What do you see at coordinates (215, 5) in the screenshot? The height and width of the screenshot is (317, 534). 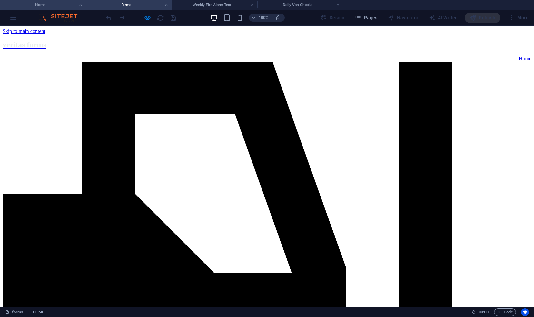 I see `h4: Weekly Fire Alarm Test` at bounding box center [215, 5].